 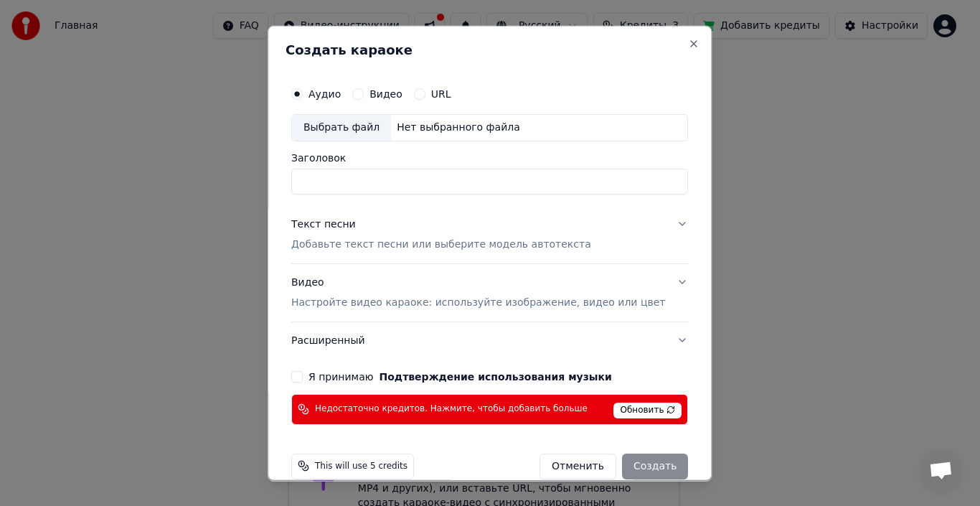 I want to click on label: Видео, so click(x=386, y=93).